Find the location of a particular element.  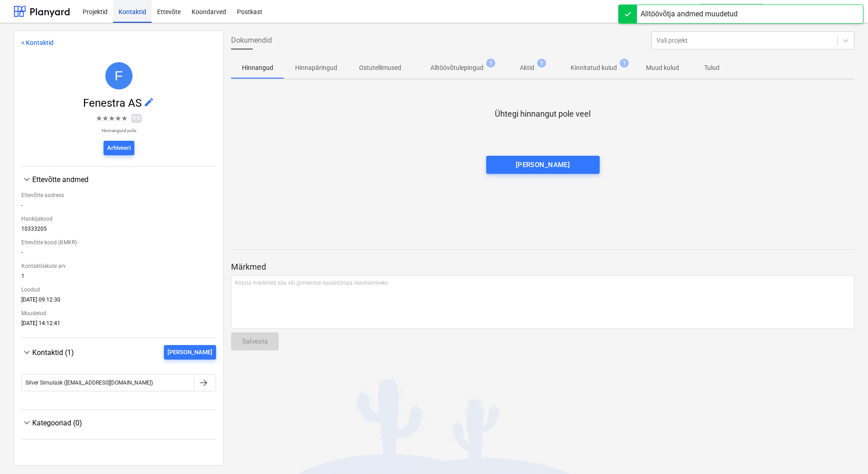

p: Muud kulud is located at coordinates (662, 68).